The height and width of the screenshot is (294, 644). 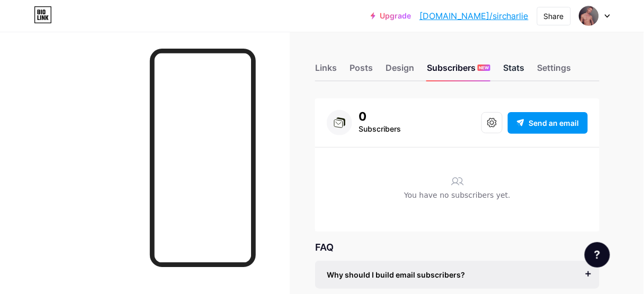 I want to click on img: tab_domain_overview_orange.svg, so click(x=33, y=66).